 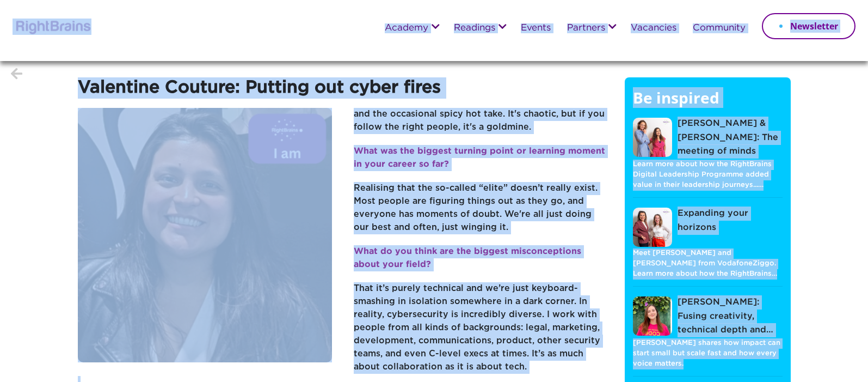 I want to click on a: Newsletter, so click(x=809, y=26).